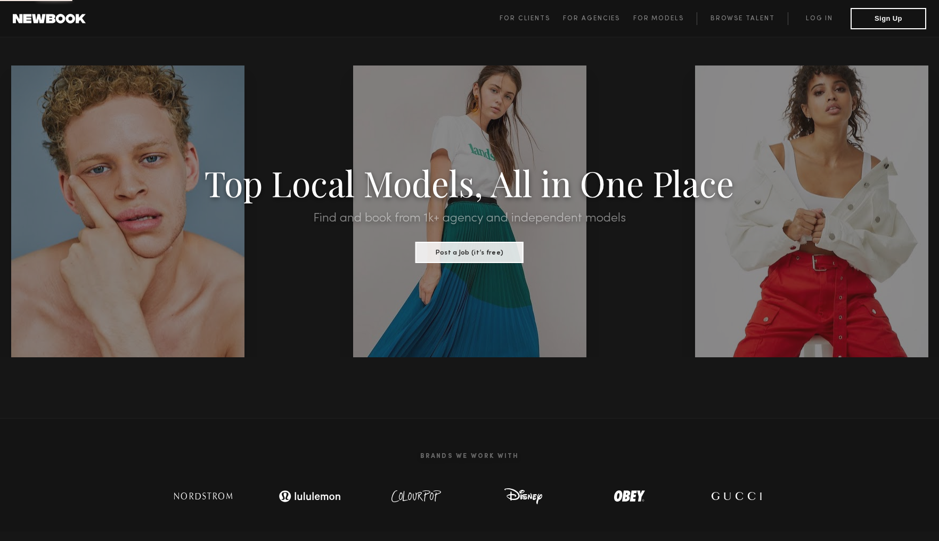  Describe the element at coordinates (417, 497) in the screenshot. I see `img: logo-colour-pop.svg` at that location.